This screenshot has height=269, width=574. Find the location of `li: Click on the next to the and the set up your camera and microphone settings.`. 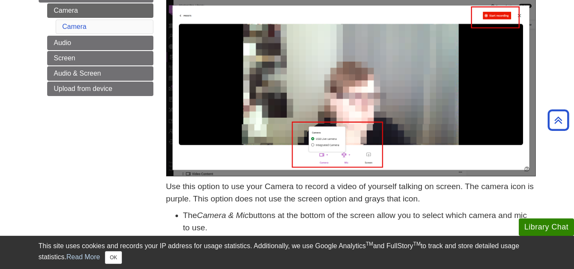

li: Click on the next to the and the set up your camera and microphone settings. is located at coordinates (360, 246).